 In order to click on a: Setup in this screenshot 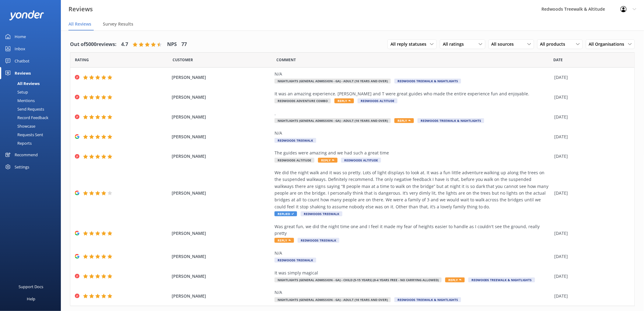, I will do `click(32, 92)`.